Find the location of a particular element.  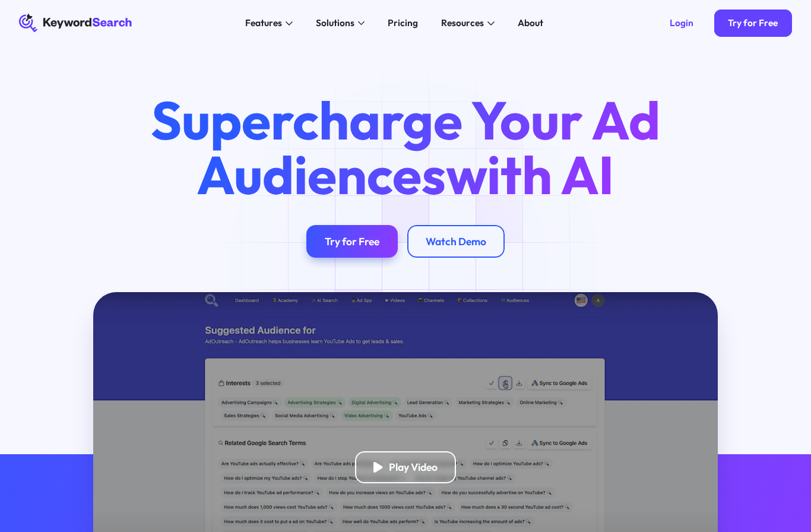

a: Pricing is located at coordinates (403, 23).